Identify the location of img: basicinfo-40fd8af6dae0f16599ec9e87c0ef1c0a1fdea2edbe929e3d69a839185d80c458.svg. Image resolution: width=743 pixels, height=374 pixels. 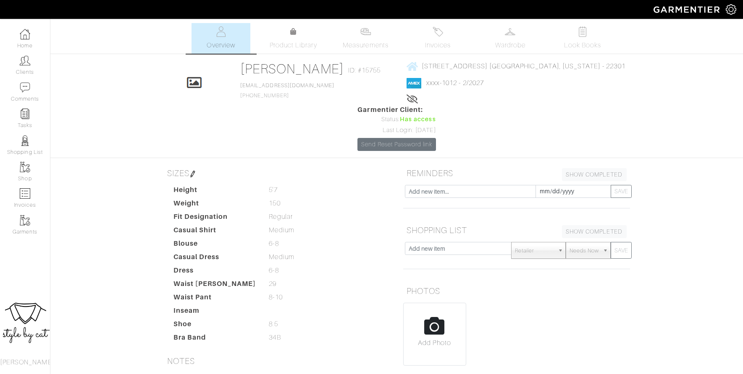
(221, 31).